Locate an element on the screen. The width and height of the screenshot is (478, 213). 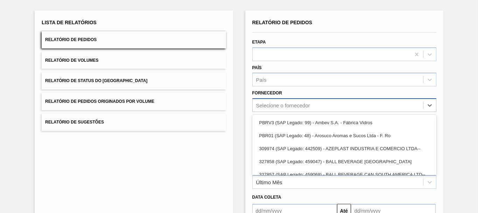
button: Relatório de Sugestões is located at coordinates (134, 122).